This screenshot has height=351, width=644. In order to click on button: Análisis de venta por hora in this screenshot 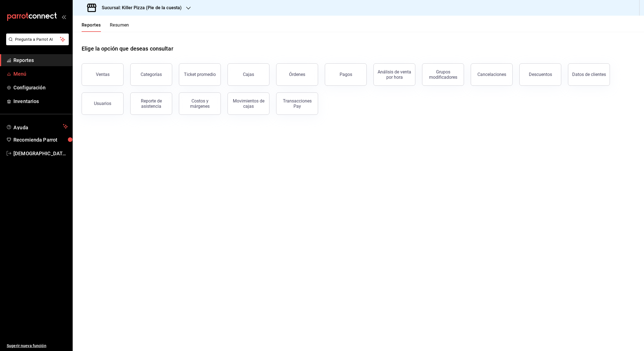, I will do `click(394, 74)`.